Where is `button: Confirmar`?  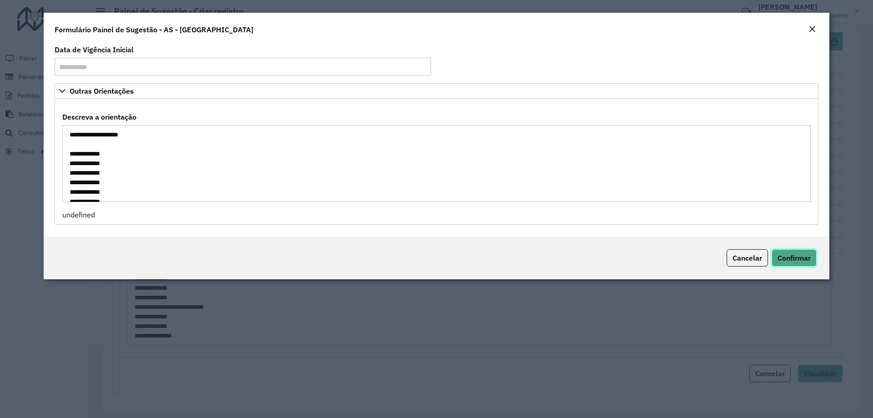 button: Confirmar is located at coordinates (794, 258).